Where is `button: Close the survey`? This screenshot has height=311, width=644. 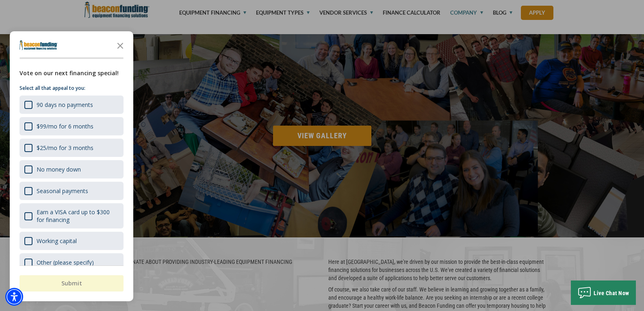
button: Close the survey is located at coordinates (120, 45).